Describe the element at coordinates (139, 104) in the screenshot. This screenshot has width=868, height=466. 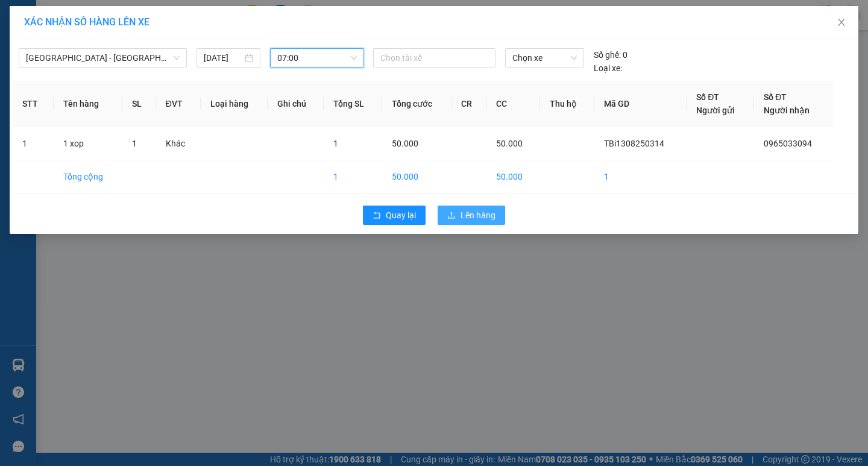
I see `th: SL` at that location.